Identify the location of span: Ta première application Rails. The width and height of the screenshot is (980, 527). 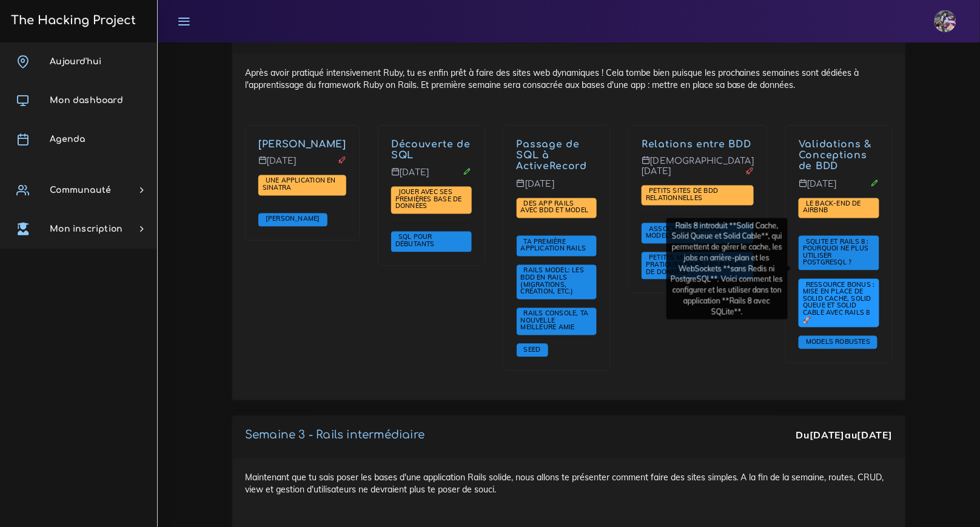
(555, 246).